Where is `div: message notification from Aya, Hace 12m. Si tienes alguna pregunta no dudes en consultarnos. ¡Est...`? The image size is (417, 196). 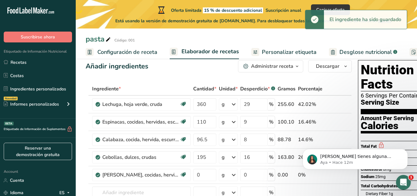
div: message notification from Aya, Hace 12m. Si tienes alguna pregunta no dudes en consultarnos. ¡Est... is located at coordinates (62, 23).